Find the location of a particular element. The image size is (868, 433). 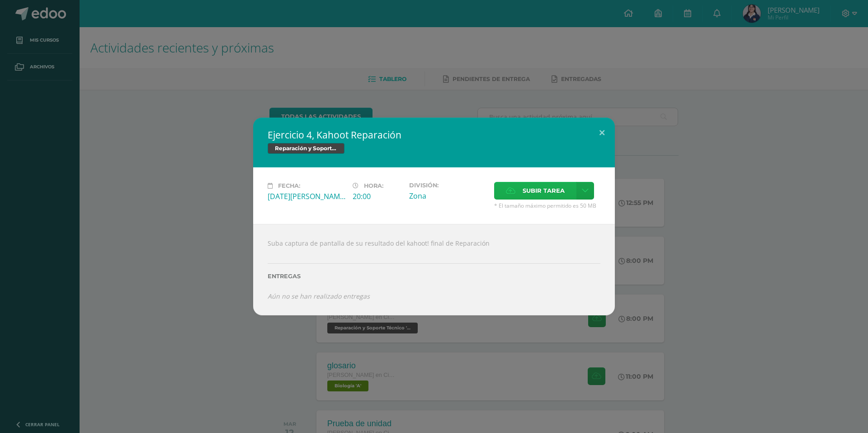

i: Aún no se han realizado entregas is located at coordinates (319, 296).